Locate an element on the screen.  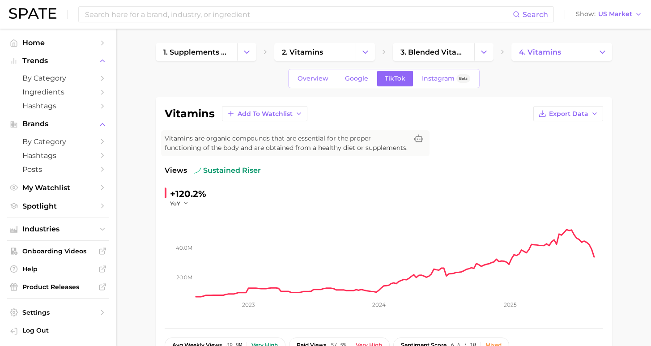
span: Vitamins are organic compounds that are essential for the proper functioning of the body and are ... is located at coordinates (286, 143).